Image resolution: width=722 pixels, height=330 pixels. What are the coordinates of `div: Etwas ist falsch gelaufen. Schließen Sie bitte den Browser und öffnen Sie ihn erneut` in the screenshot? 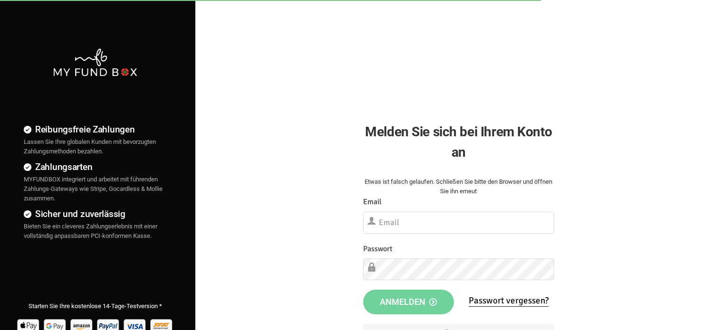 It's located at (459, 187).